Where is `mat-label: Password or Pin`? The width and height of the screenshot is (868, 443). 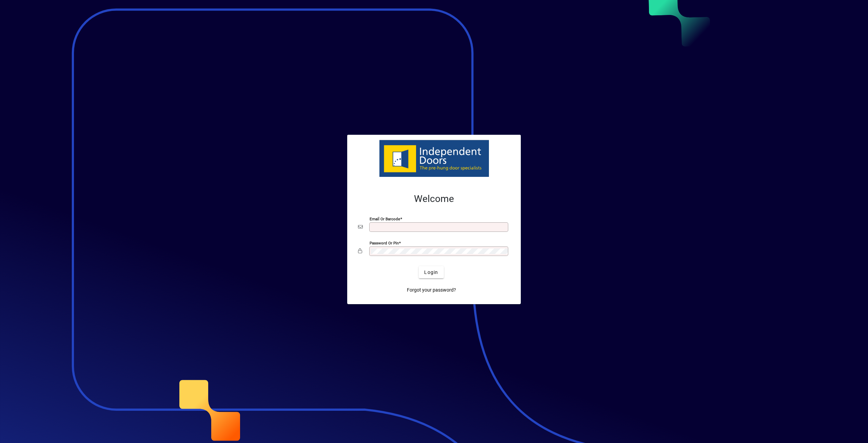 mat-label: Password or Pin is located at coordinates (384, 243).